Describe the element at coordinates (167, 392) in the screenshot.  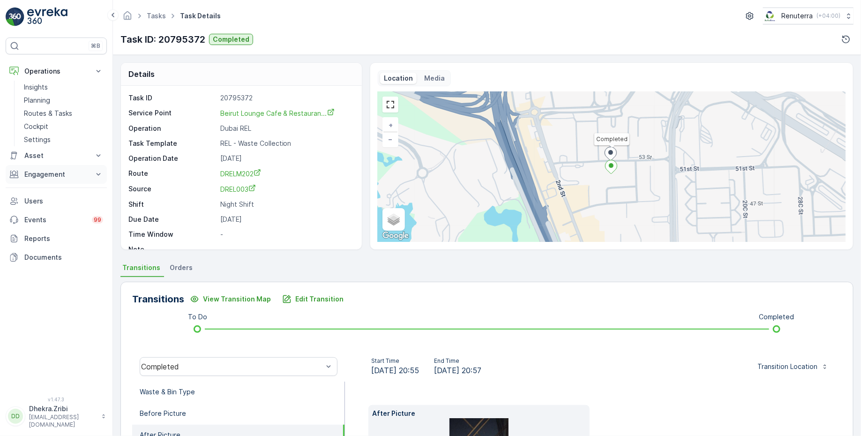
I see `p: Waste & Bin Type` at that location.